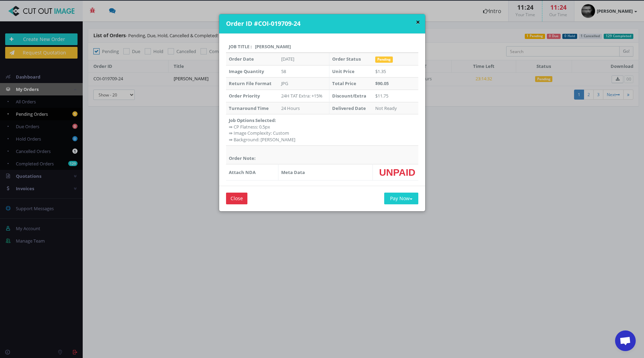  I want to click on strong: Job Options Selected:, so click(252, 120).